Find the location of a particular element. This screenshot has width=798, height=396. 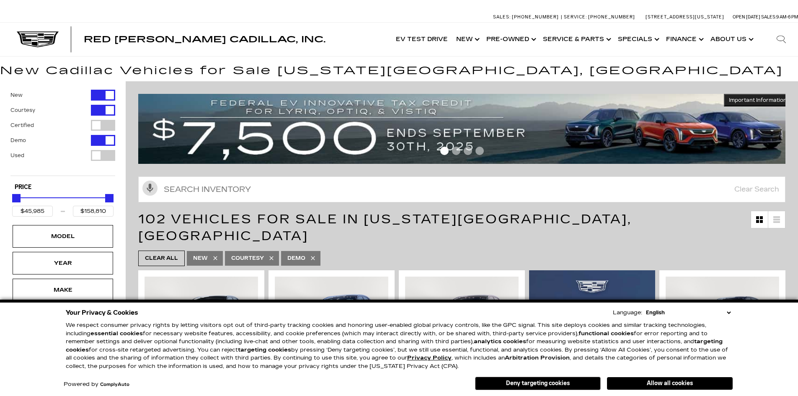

a: Specials is located at coordinates (637, 39).